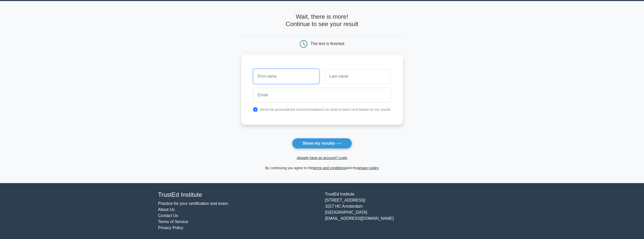 The height and width of the screenshot is (239, 644). Describe the element at coordinates (239, 195) in the screenshot. I see `h4: TrustEd Institute` at that location.